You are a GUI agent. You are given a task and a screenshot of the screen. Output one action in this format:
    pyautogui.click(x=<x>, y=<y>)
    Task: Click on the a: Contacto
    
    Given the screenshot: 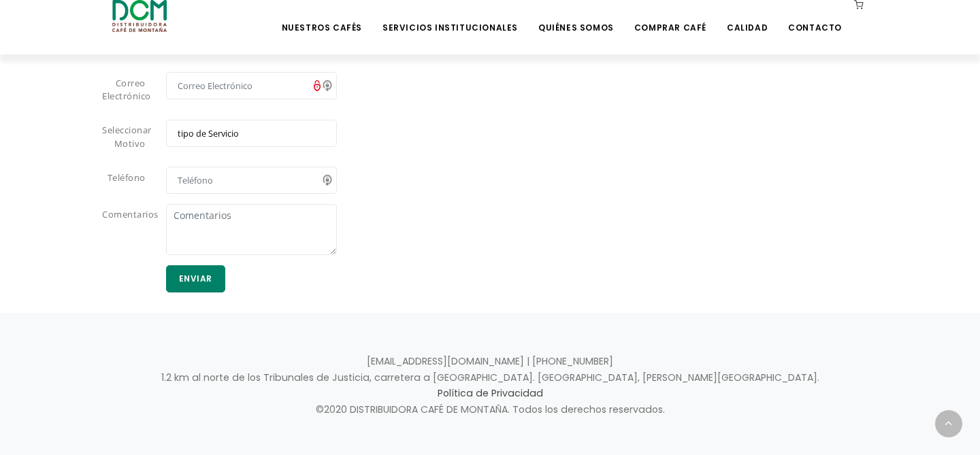 What is the action you would take?
    pyautogui.click(x=815, y=17)
    